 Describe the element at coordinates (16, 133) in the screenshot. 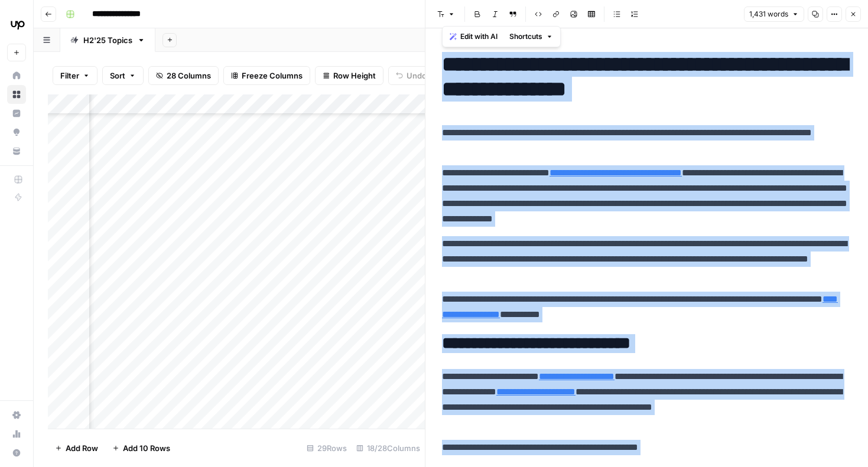

I see `a: Opportunities` at that location.